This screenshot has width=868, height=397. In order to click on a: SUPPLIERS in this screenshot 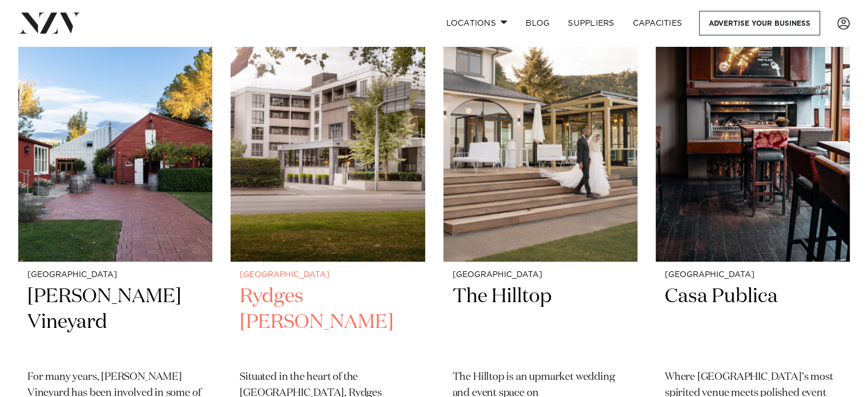, I will do `click(590, 23)`.